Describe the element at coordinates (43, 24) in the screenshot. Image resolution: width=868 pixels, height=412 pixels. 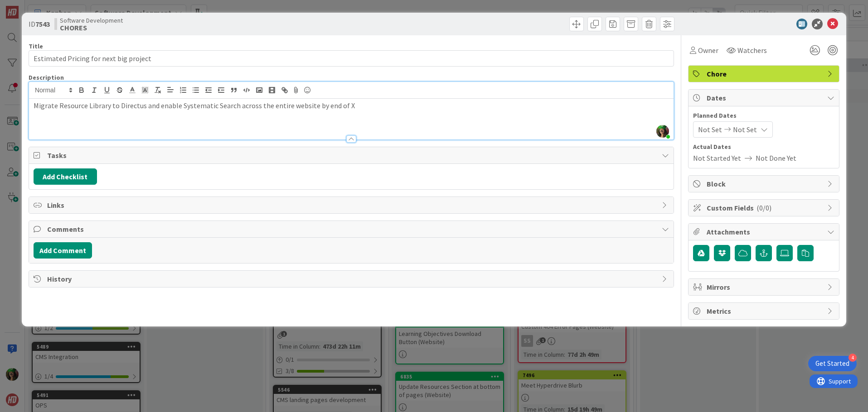
I see `b: 7543` at that location.